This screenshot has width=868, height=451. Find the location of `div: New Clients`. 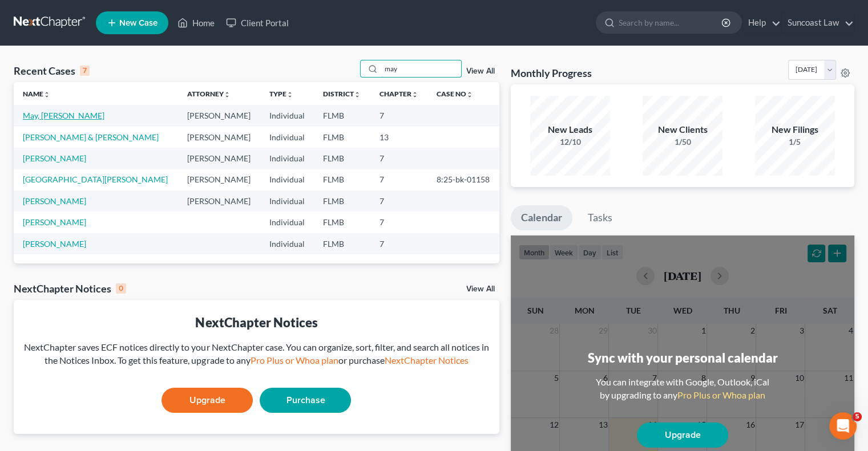

div: New Clients is located at coordinates (683, 129).